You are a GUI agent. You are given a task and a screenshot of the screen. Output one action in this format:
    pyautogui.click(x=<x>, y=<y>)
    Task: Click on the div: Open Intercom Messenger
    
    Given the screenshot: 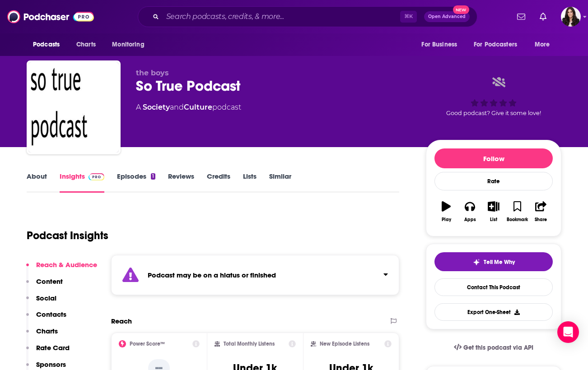 What is the action you would take?
    pyautogui.click(x=568, y=332)
    